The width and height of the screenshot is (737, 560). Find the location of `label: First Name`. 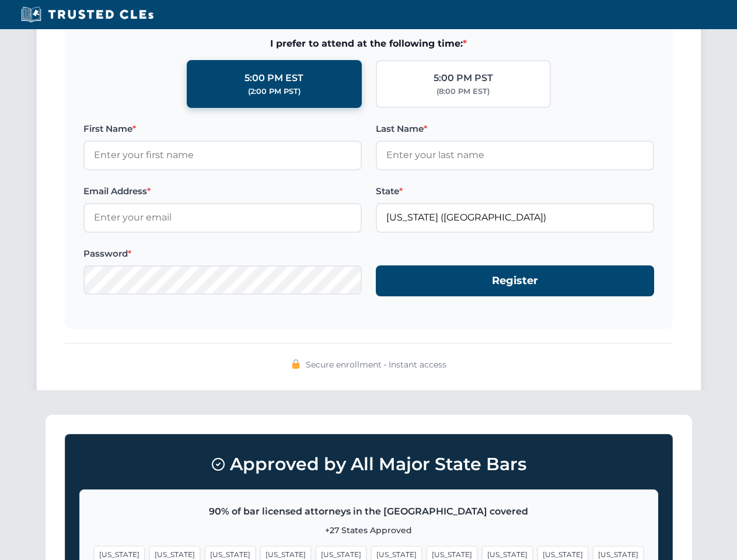

label: First Name is located at coordinates (222, 129).